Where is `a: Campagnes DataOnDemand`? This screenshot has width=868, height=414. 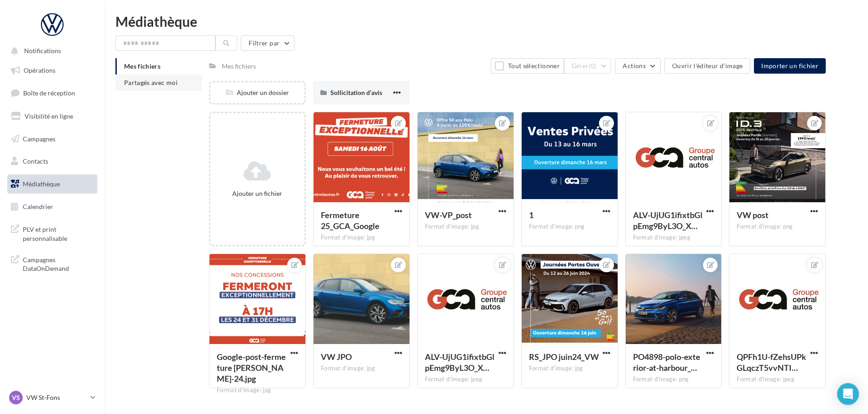 a: Campagnes DataOnDemand is located at coordinates (52, 263).